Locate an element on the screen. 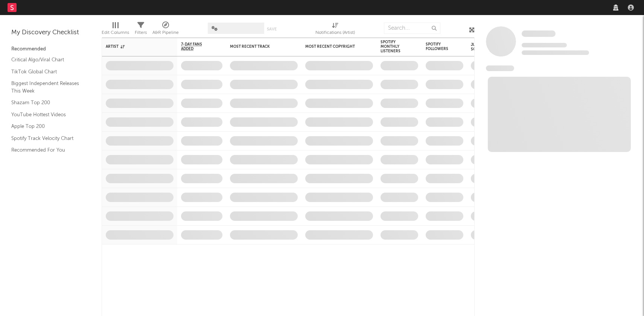 Image resolution: width=644 pixels, height=316 pixels. div: Jump Score is located at coordinates (480, 47).